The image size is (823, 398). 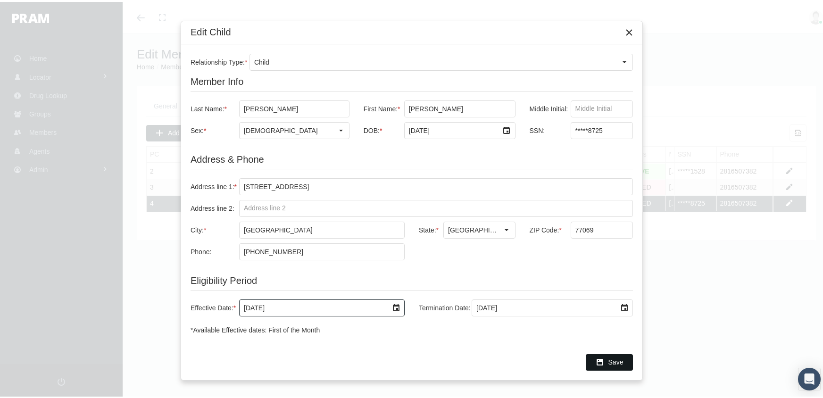 What do you see at coordinates (549, 107) in the screenshot?
I see `span: Middle Initial:` at bounding box center [549, 107].